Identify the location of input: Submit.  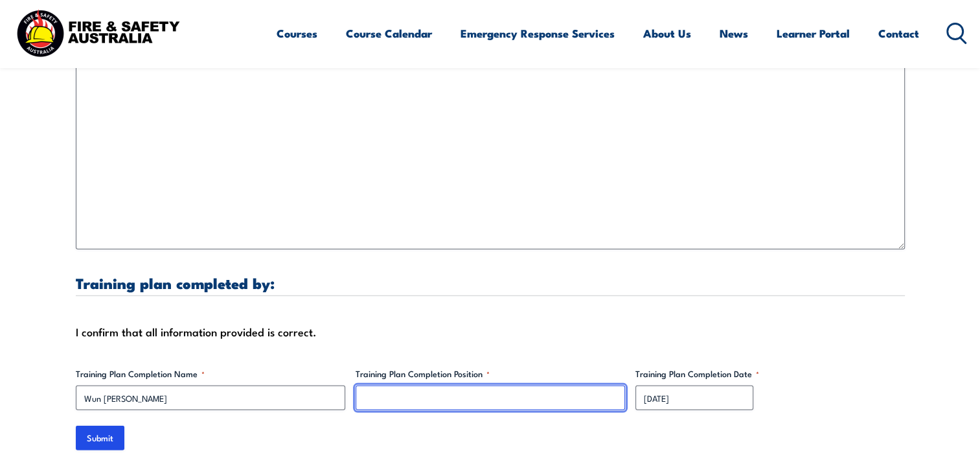
(100, 438).